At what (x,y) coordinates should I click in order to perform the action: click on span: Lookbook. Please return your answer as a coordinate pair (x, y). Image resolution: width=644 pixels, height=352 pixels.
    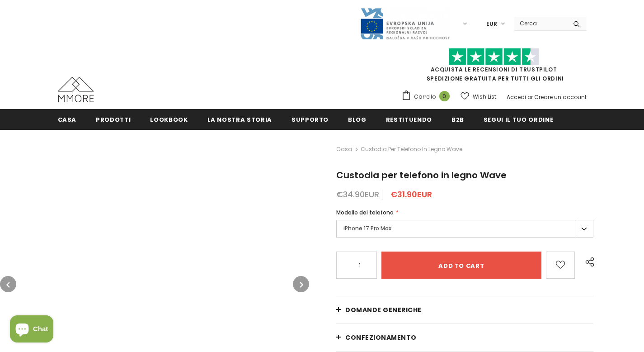
    Looking at the image, I should click on (169, 119).